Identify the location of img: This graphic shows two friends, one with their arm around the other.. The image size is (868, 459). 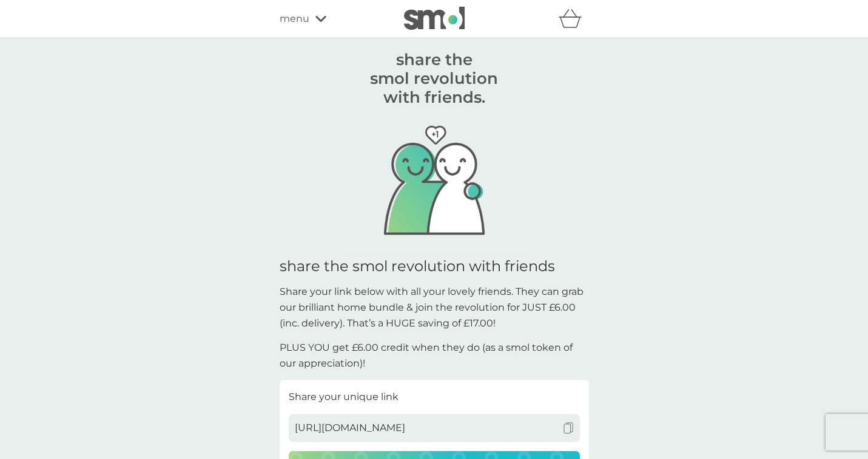
(435, 183).